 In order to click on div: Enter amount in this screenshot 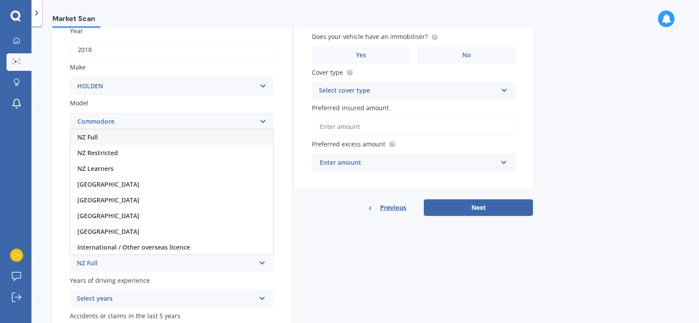, I will do `click(409, 163)`.